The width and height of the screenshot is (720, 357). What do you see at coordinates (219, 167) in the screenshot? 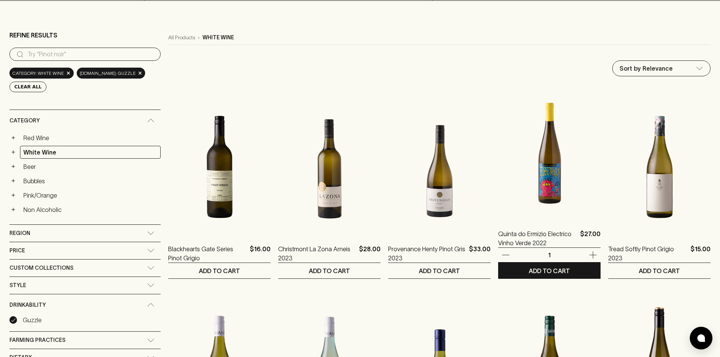
I see `img: Blackhearts Gate Series Pinot Grigio` at bounding box center [219, 167].